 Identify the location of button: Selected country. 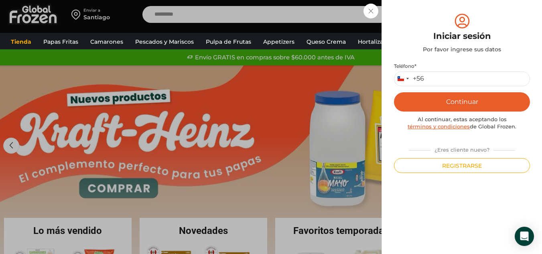
(410, 79).